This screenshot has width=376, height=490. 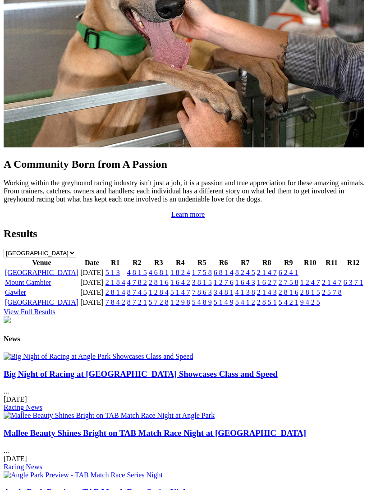 I want to click on a: 2 5 7 8, so click(x=332, y=292).